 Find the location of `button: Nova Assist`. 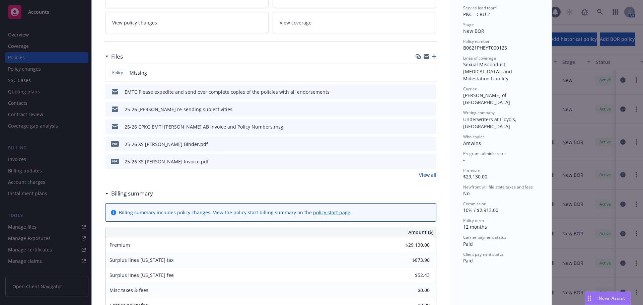

button: Nova Assist is located at coordinates (608, 298).